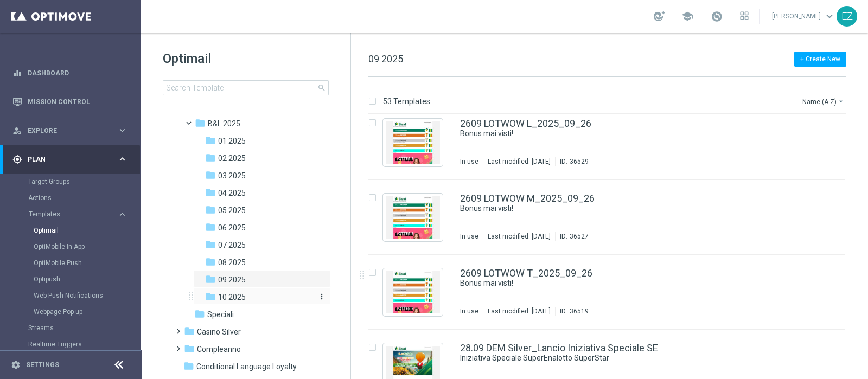 The image size is (868, 379). What do you see at coordinates (17, 73) in the screenshot?
I see `i: equalizer` at bounding box center [17, 73].